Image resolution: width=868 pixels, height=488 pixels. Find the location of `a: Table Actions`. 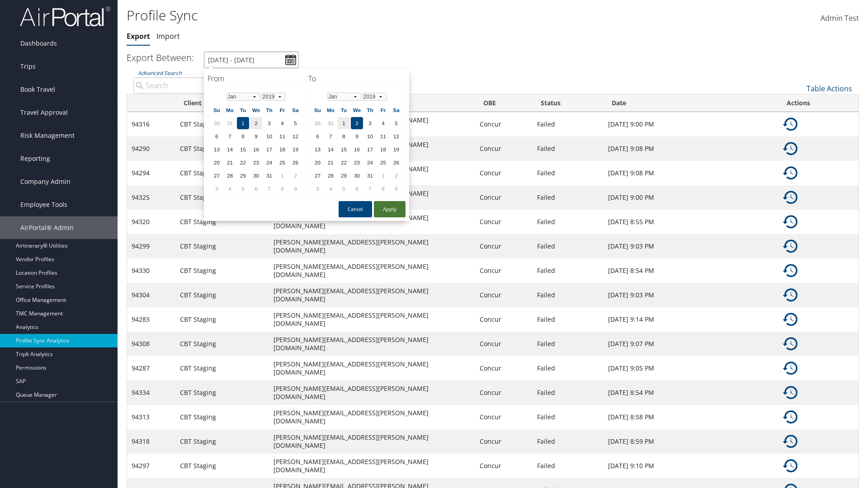

a: Table Actions is located at coordinates (829, 88).